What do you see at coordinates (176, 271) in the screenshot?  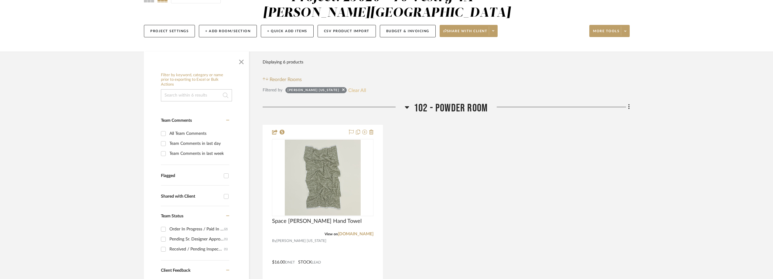 I see `span: Client Feedback` at bounding box center [176, 271].